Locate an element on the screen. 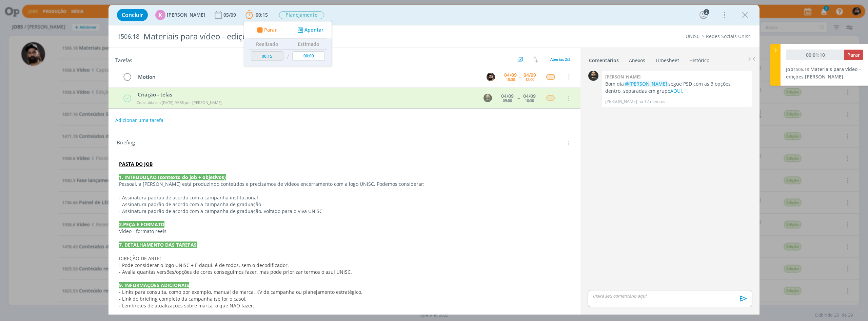 This screenshot has width=868, height=321. a: Redes Sociais Unisc is located at coordinates (729, 36).